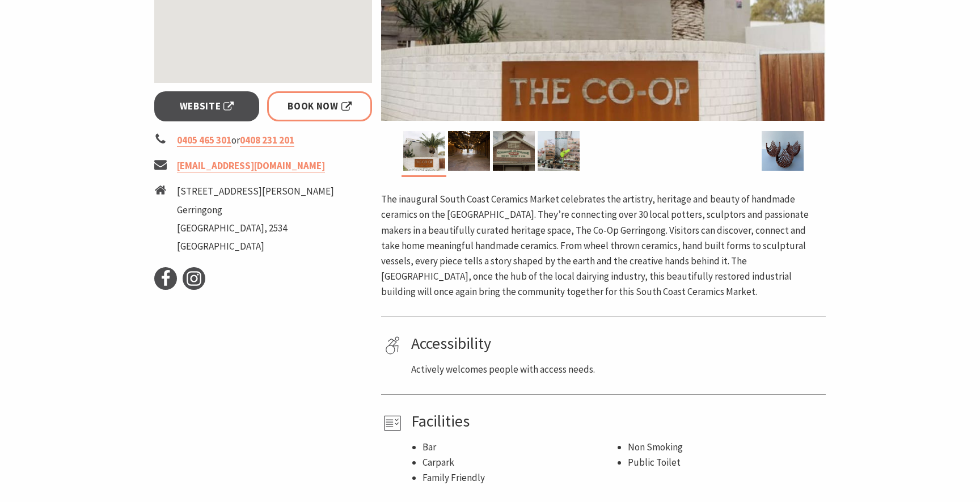 This screenshot has height=502, width=980. Describe the element at coordinates (267, 140) in the screenshot. I see `a: 0408 231 201` at that location.